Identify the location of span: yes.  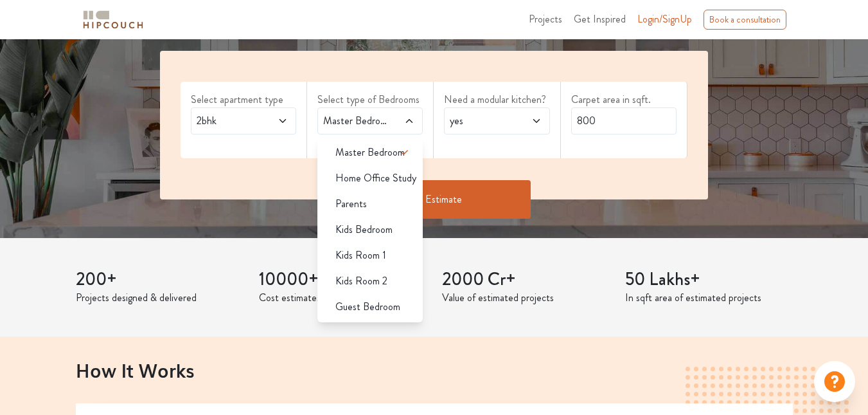
(483, 121).